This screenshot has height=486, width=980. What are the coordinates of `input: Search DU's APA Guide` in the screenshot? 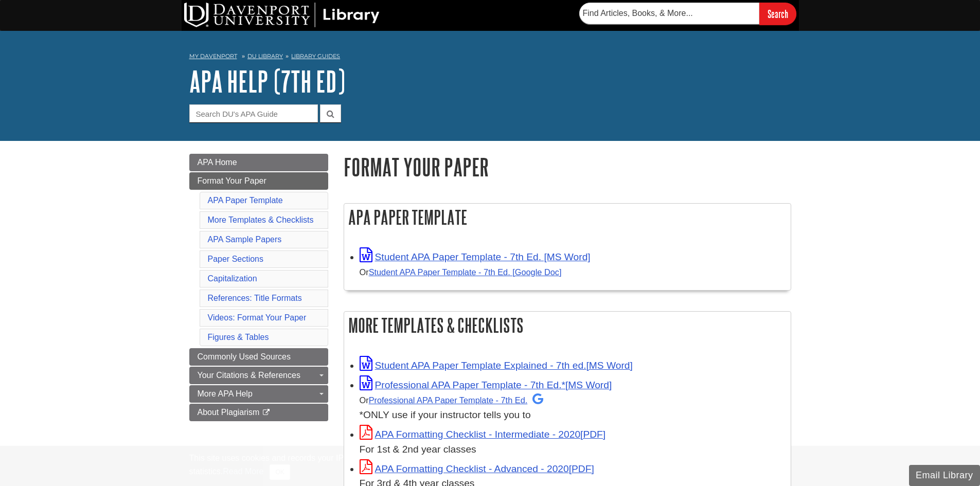 It's located at (254, 113).